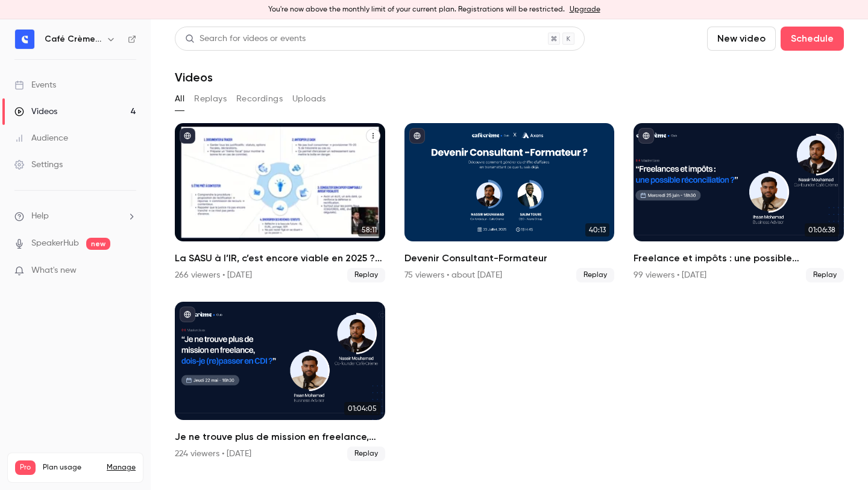 This screenshot has width=868, height=490. I want to click on span: Help, so click(39, 216).